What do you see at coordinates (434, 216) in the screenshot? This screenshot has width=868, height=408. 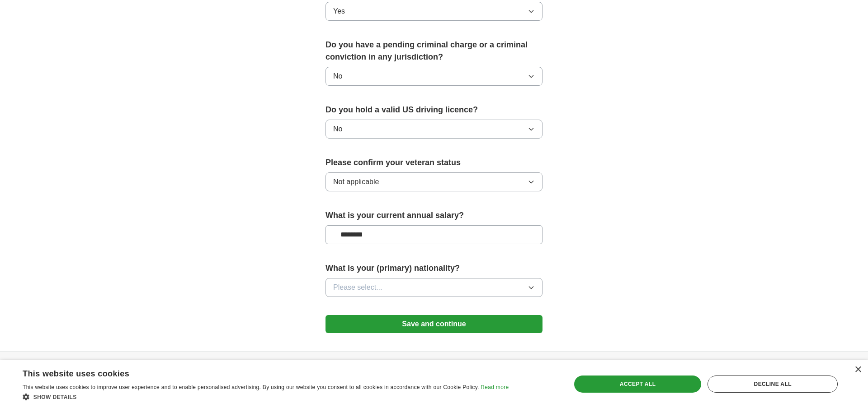 I see `label: What is your current annual salary?` at bounding box center [434, 216].